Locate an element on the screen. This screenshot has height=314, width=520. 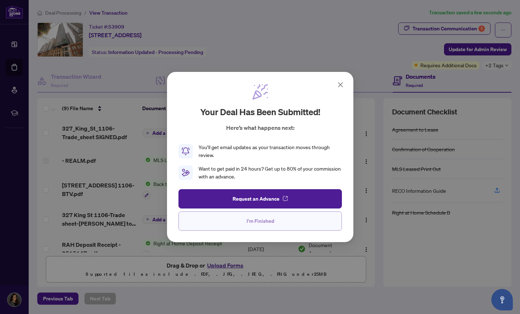
button: Open asap is located at coordinates (502, 300).